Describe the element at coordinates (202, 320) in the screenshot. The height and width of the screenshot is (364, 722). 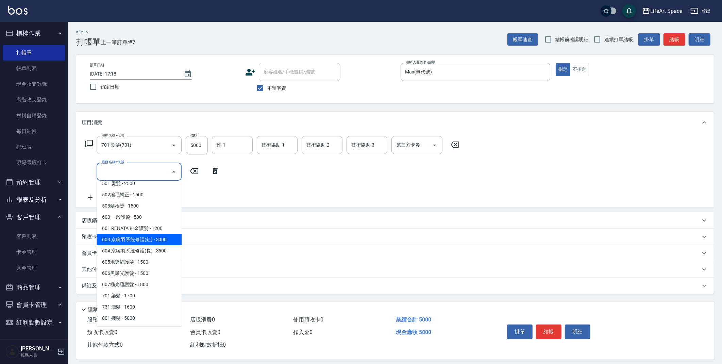
I see `span: 店販消費 0` at that location.